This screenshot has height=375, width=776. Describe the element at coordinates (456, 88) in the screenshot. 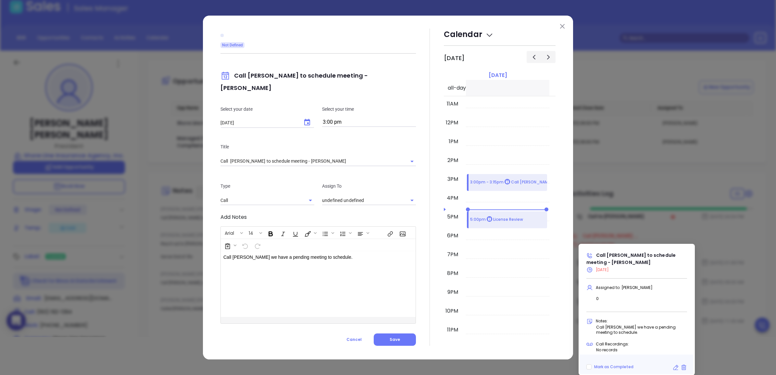

I see `span: all-day` at that location.